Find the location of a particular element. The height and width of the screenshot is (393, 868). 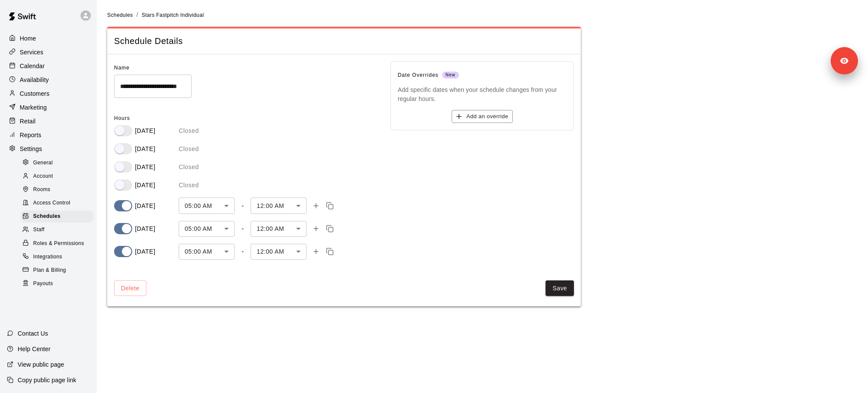

div: Calendar is located at coordinates (48, 66).